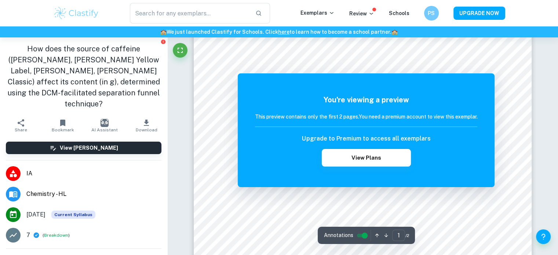 Image resolution: width=558 pixels, height=255 pixels. What do you see at coordinates (73, 215) in the screenshot?
I see `span: Current Syllabus` at bounding box center [73, 215].